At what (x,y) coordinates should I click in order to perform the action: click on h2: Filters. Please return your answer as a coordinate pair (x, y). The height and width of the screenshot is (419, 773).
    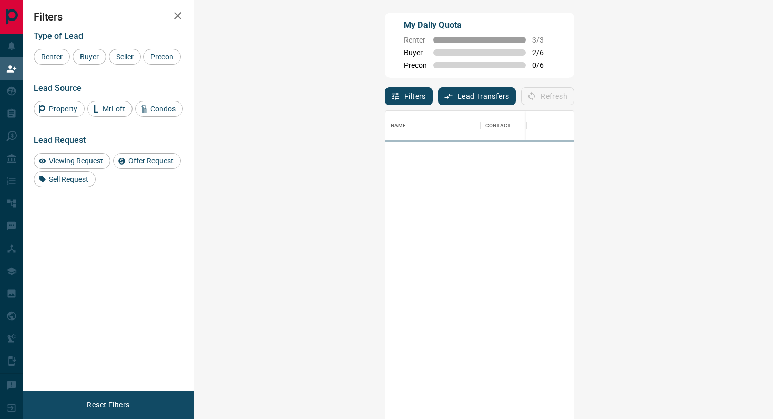
    Looking at the image, I should click on (108, 17).